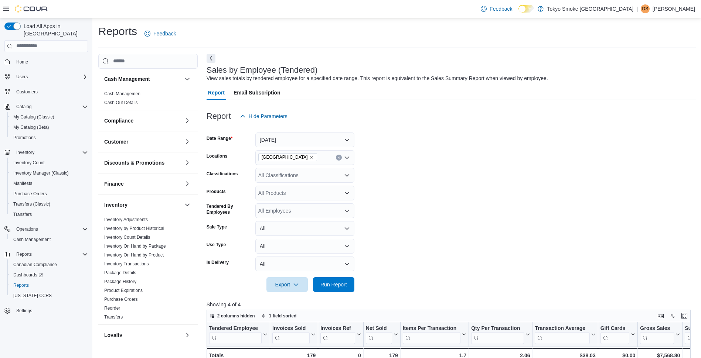  Describe the element at coordinates (657, 329) in the screenshot. I see `div: Gross Sales` at that location.